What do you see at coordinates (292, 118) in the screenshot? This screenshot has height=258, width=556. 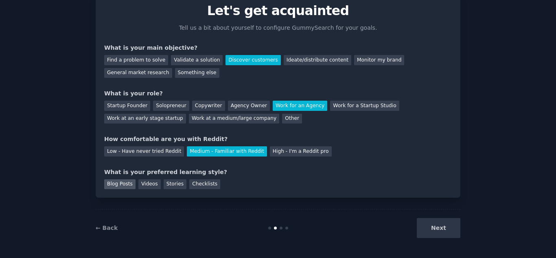 I see `div: Other` at bounding box center [292, 118].